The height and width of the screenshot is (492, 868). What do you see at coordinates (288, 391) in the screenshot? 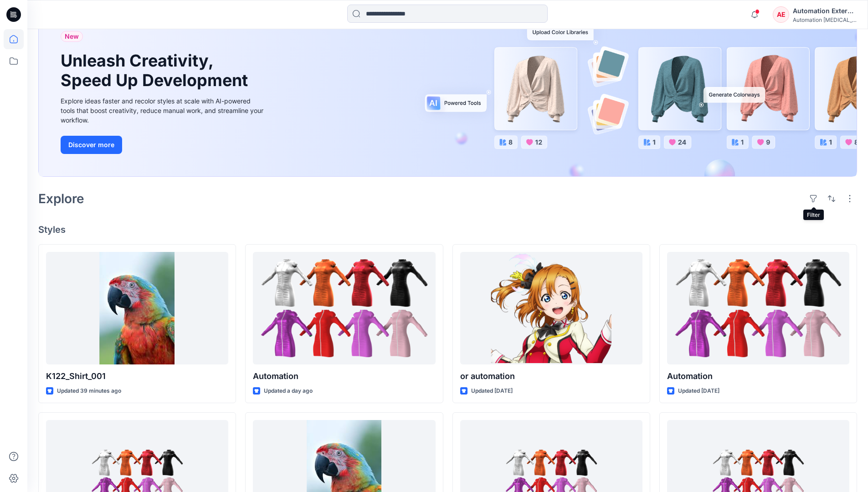
I see `p: Updated a day ago` at bounding box center [288, 391].